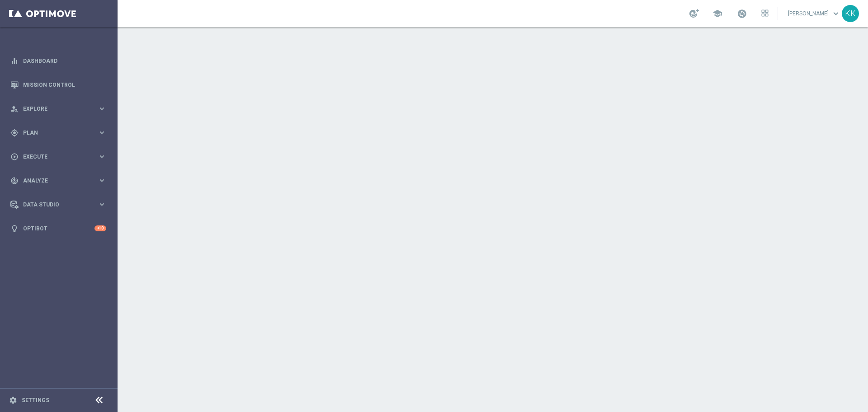 The height and width of the screenshot is (412, 868). What do you see at coordinates (15, 157) in the screenshot?
I see `i: play_circle_outline` at bounding box center [15, 157].